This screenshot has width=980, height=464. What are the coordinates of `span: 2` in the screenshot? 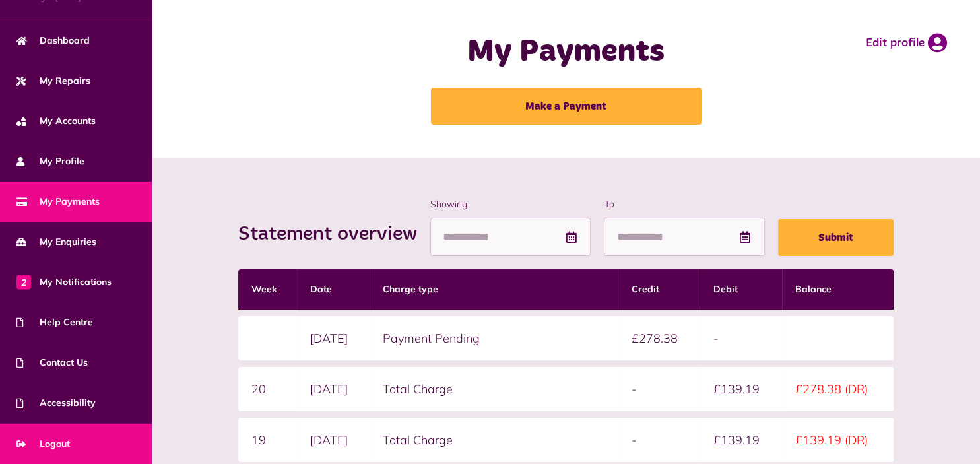 It's located at (24, 282).